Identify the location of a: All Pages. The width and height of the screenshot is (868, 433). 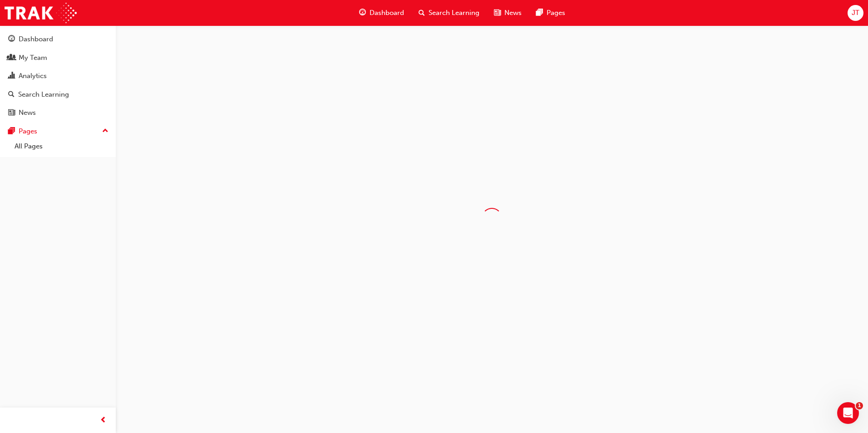
(61, 146).